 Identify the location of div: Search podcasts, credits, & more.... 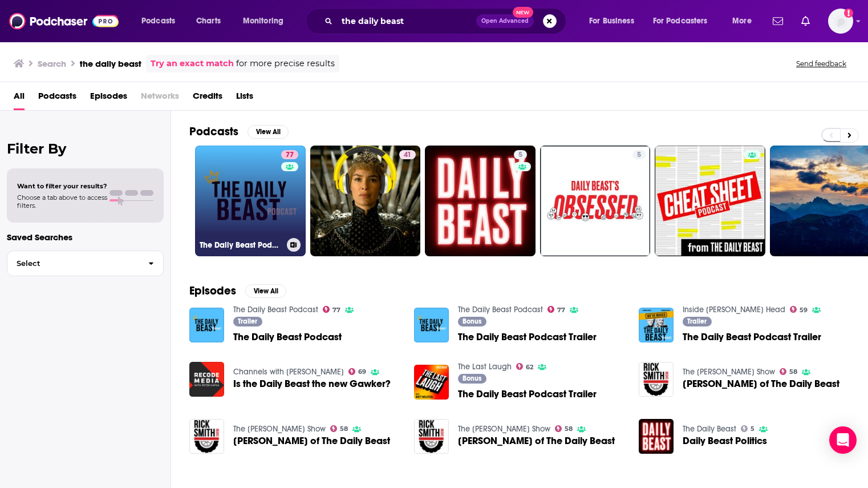
(447, 21).